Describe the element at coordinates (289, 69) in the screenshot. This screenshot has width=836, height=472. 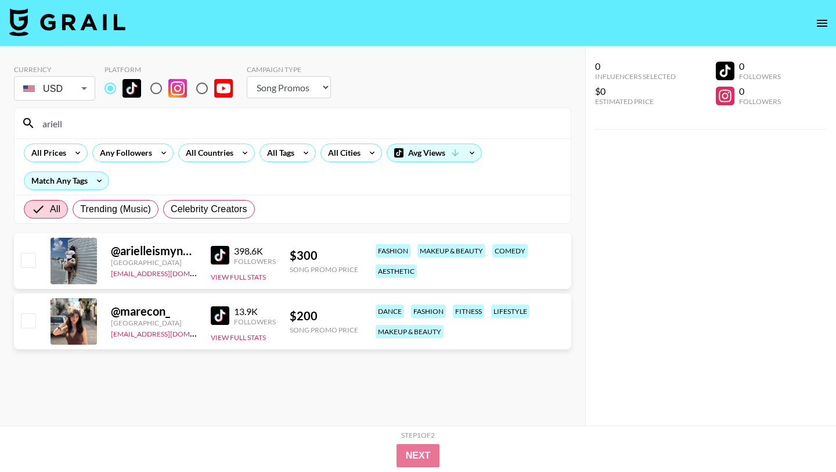
I see `div: Campaign Type` at that location.